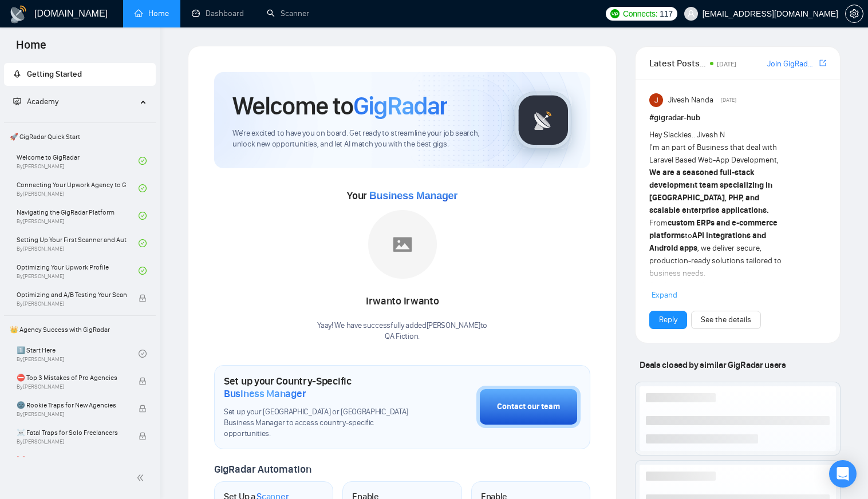  Describe the element at coordinates (719, 280) in the screenshot. I see `div: Hey Slackies.. Jivesh N I'm an part of Business that deal with Laravel Based Web-App Development,...` at that location.